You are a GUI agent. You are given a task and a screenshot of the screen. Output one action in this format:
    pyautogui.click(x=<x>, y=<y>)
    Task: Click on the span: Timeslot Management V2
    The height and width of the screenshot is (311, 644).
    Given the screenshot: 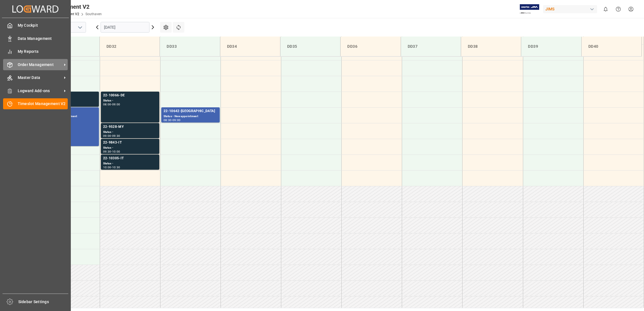 What is the action you would take?
    pyautogui.click(x=43, y=104)
    